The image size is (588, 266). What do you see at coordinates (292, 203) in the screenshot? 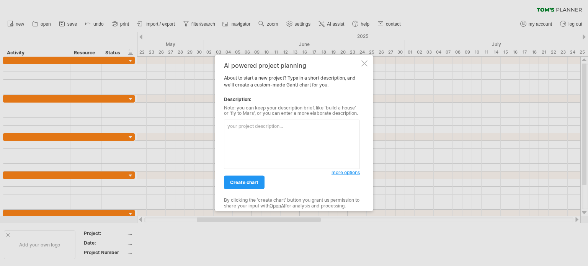
I see `div: By clicking the 'create chart' button you grant us permission to share your input with for analys...` at bounding box center [292, 203].